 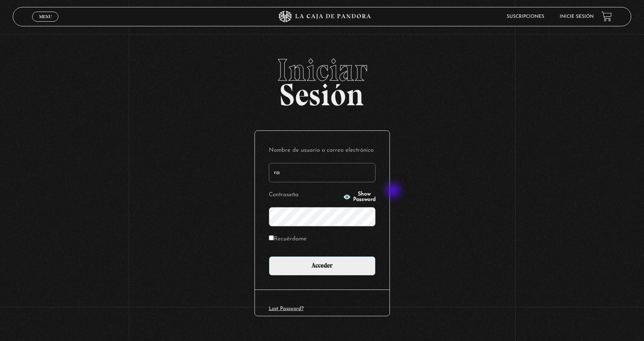 What do you see at coordinates (364, 197) in the screenshot?
I see `span: Show Password` at bounding box center [364, 197].